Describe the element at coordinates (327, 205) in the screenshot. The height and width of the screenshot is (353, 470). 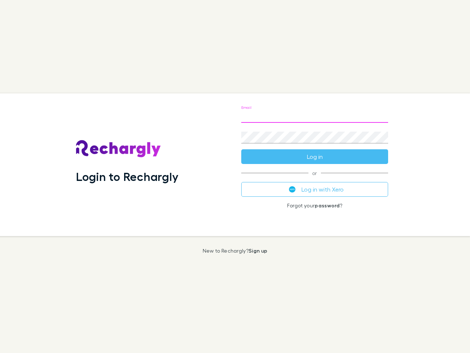
I see `a: password` at that location.